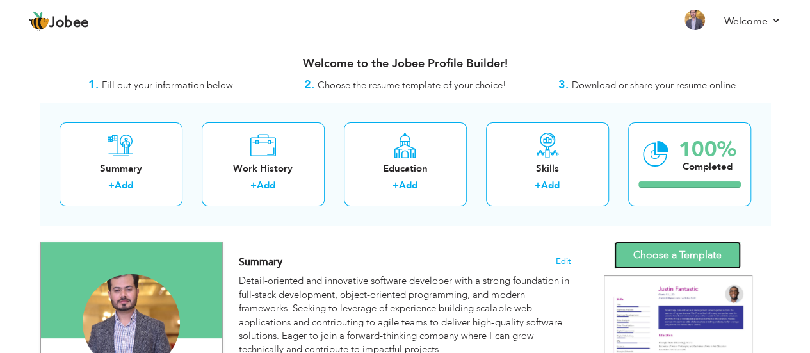  I want to click on img: jobee.io, so click(39, 21).